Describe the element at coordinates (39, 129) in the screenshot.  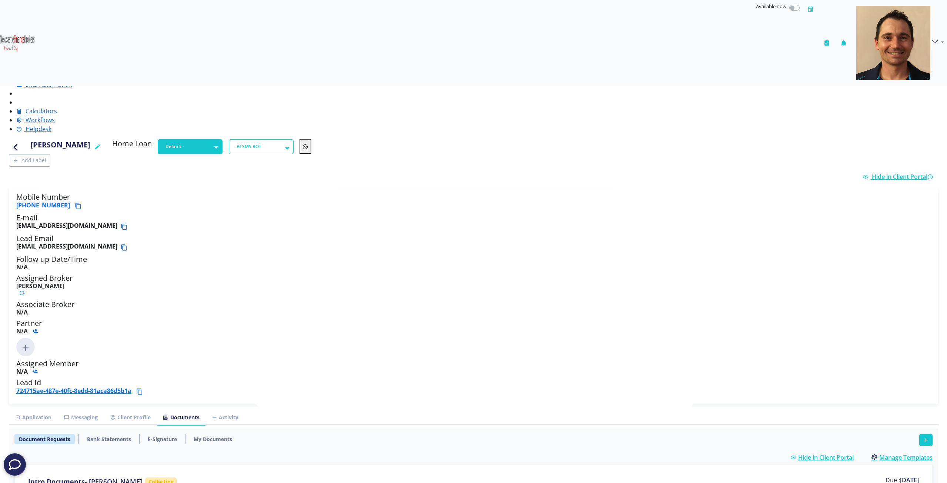
I see `span: Helpdesk` at that location.